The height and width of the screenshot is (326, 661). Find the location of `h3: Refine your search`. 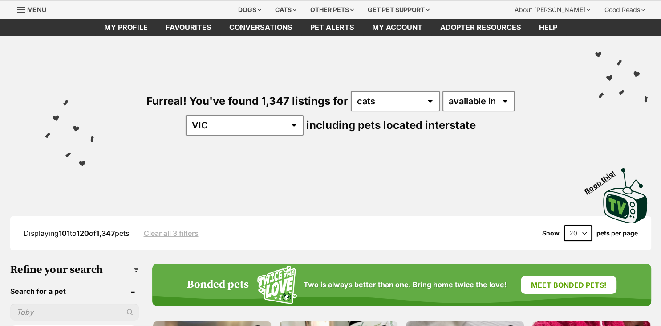

h3: Refine your search is located at coordinates (74, 269).